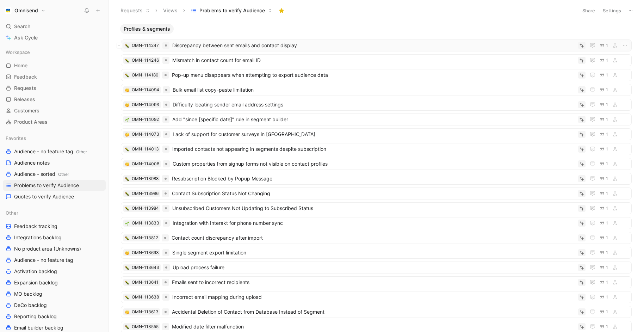 The height and width of the screenshot is (332, 644). What do you see at coordinates (145, 208) in the screenshot?
I see `div: OMN-113984` at bounding box center [145, 208].